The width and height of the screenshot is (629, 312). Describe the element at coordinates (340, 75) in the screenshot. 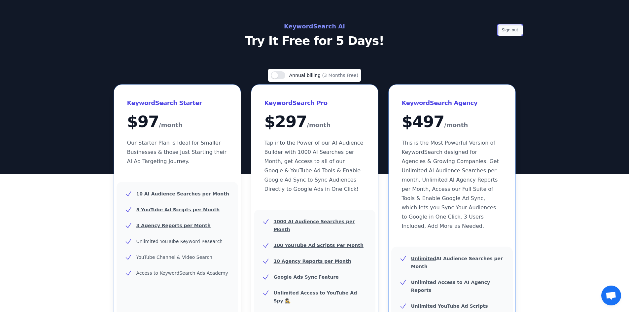

I see `span: (3 Months Free)` at that location.